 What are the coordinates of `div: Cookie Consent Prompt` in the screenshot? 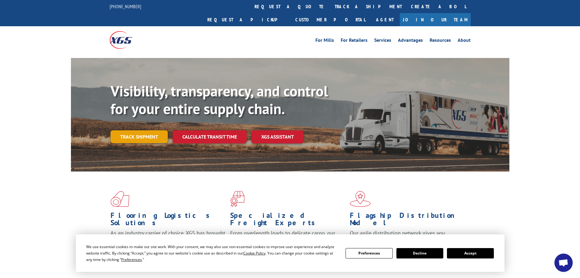 It's located at (290, 253).